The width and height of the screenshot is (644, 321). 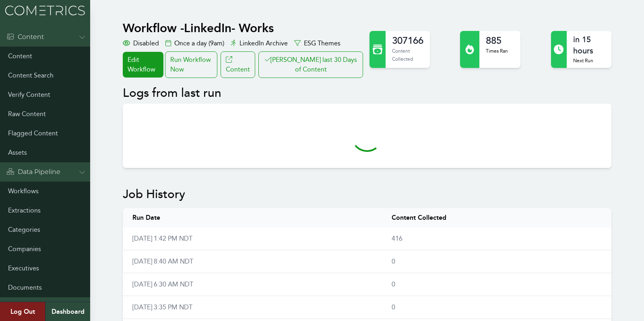 I want to click on div: ESG Themes, so click(x=317, y=43).